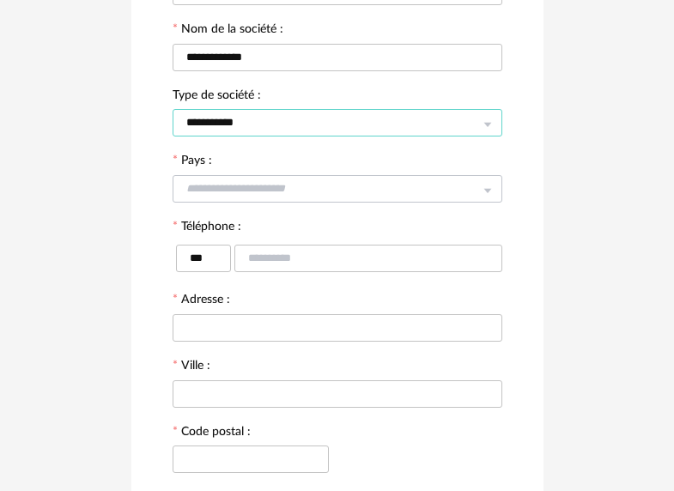 This screenshot has height=491, width=674. I want to click on label: Adresse :, so click(201, 301).